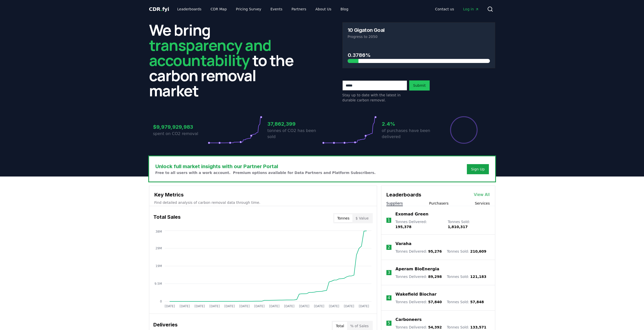 Image resolution: width=644 pixels, height=330 pixels. What do you see at coordinates (389, 220) in the screenshot?
I see `p: 1` at bounding box center [389, 220].